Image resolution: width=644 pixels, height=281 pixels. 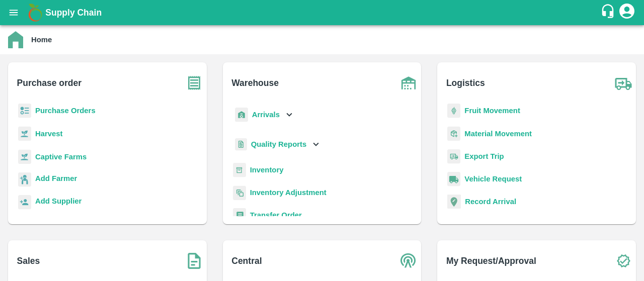 I want to click on img: check, so click(x=623, y=261).